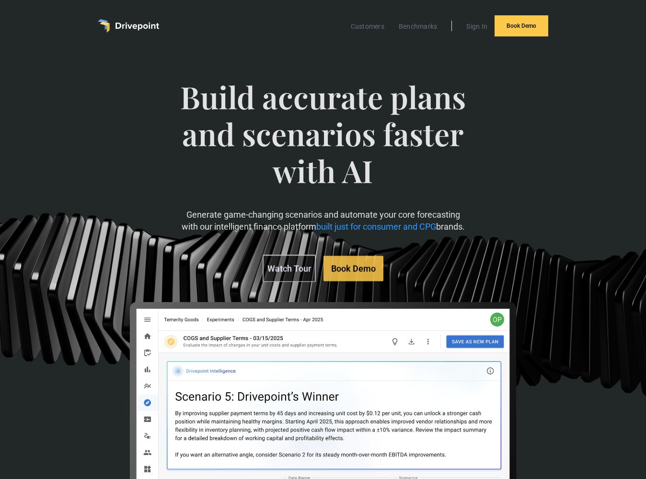 The width and height of the screenshot is (646, 479). What do you see at coordinates (128, 26) in the screenshot?
I see `a: home` at bounding box center [128, 26].